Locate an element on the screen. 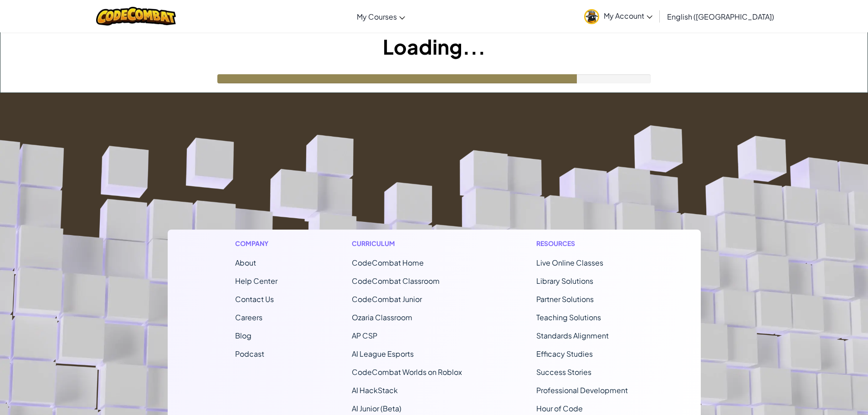 The height and width of the screenshot is (415, 868). h1: Curriculum is located at coordinates (407, 244).